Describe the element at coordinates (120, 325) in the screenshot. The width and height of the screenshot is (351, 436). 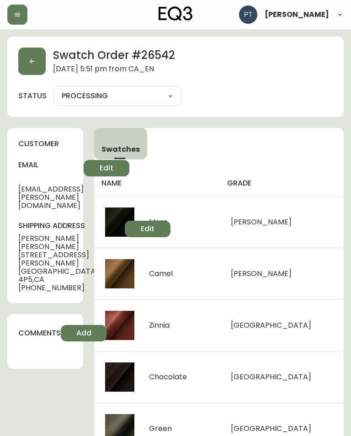
I see `img: af07da82-cf11-4252-b2ed-54bafe0690e6.jpg-thumb.jpg` at that location.